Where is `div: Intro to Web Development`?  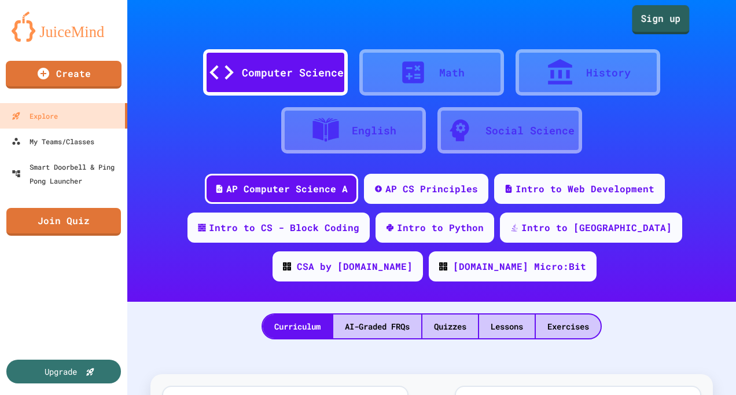 div: Intro to Web Development is located at coordinates (585, 189).